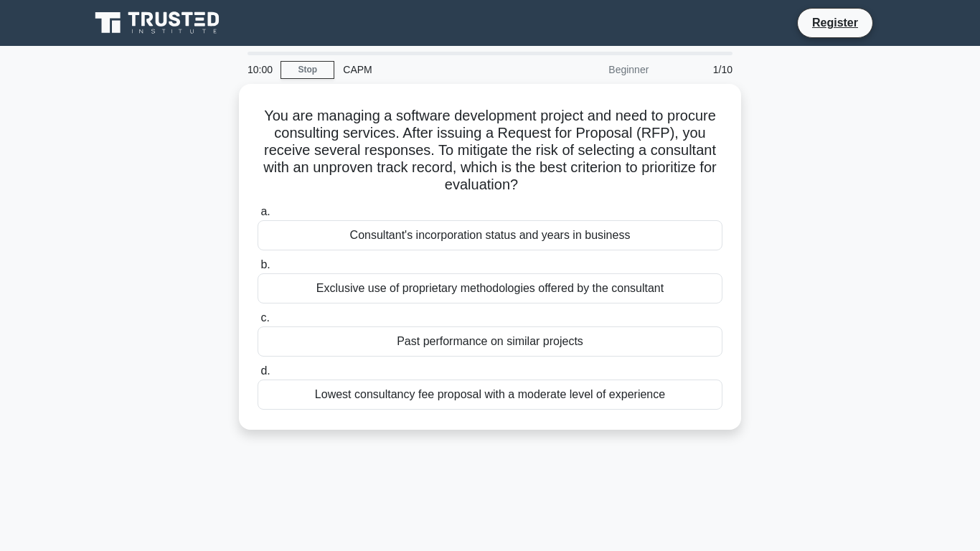 Image resolution: width=980 pixels, height=551 pixels. What do you see at coordinates (265, 211) in the screenshot?
I see `span: a.` at bounding box center [265, 211].